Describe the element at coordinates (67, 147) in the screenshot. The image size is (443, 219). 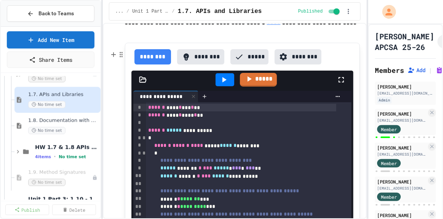
I see `span: HW 1.7 & 1.8 APIs & Documentations` at that location.